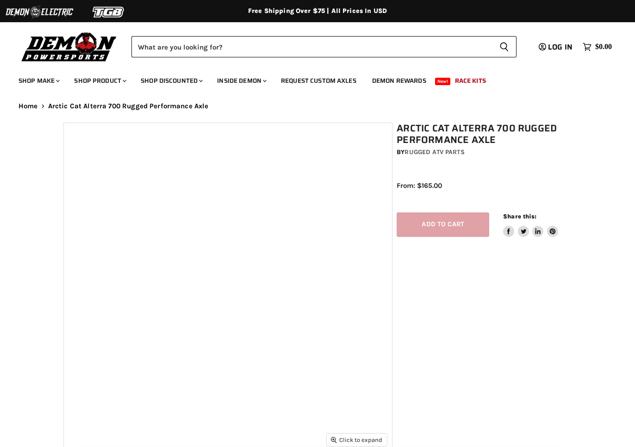 The image size is (635, 447). Describe the element at coordinates (69, 46) in the screenshot. I see `img: Demon Powersports` at that location.